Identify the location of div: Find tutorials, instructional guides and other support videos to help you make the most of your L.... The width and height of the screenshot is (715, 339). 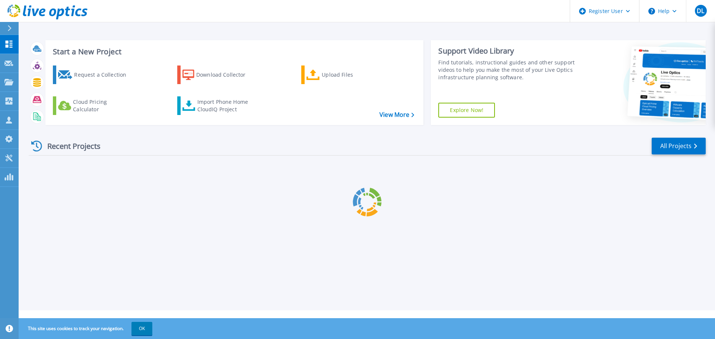
(508, 70).